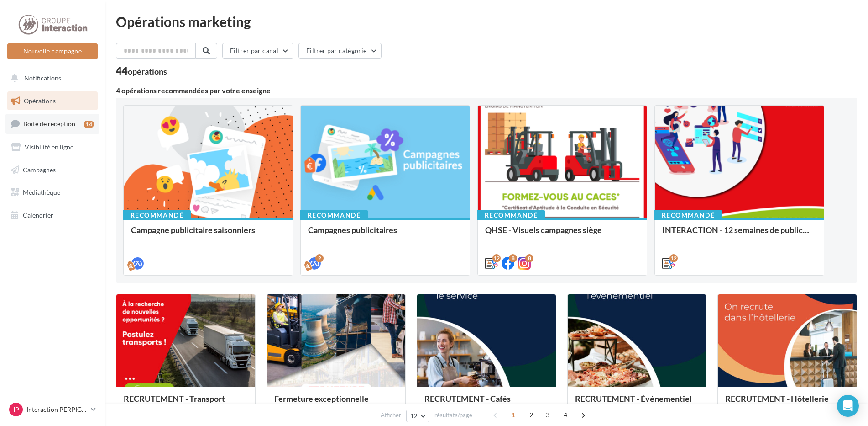  Describe the element at coordinates (391, 415) in the screenshot. I see `span: Afficher` at that location.